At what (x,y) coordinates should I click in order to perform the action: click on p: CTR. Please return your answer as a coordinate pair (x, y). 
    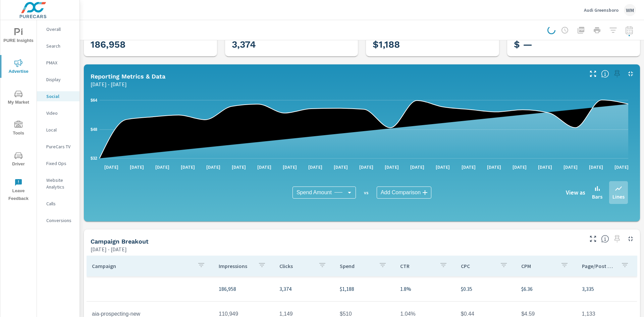
    Looking at the image, I should click on (417, 266).